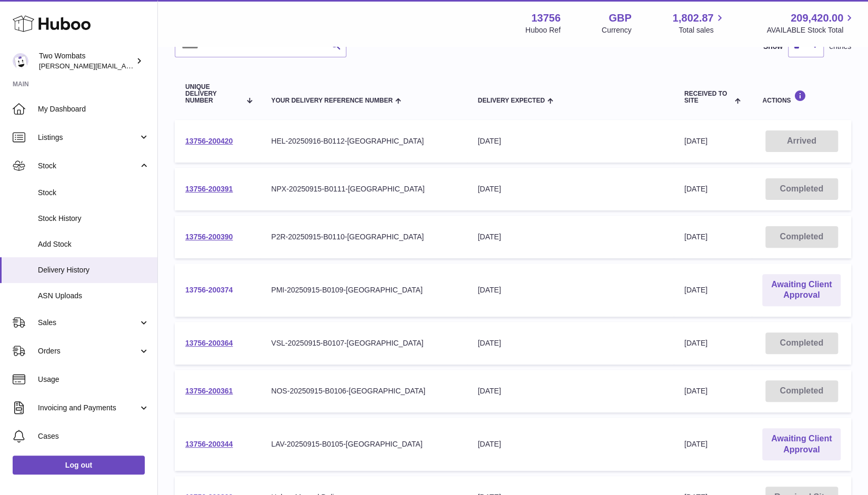 Image resolution: width=868 pixels, height=495 pixels. I want to click on a: 13756-200361, so click(209, 391).